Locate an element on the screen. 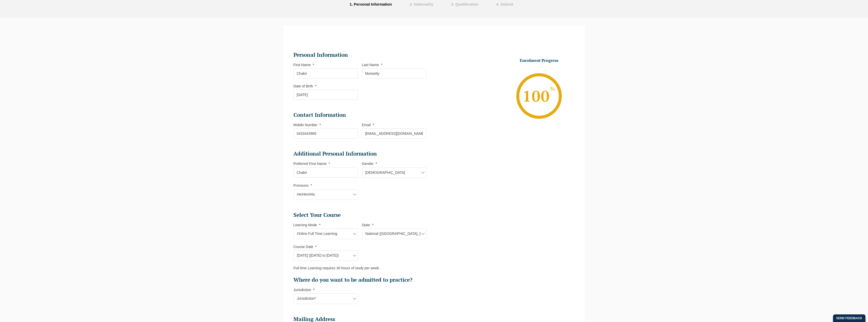 Image resolution: width=868 pixels, height=322 pixels. h2: Select Your Course is located at coordinates (360, 215).